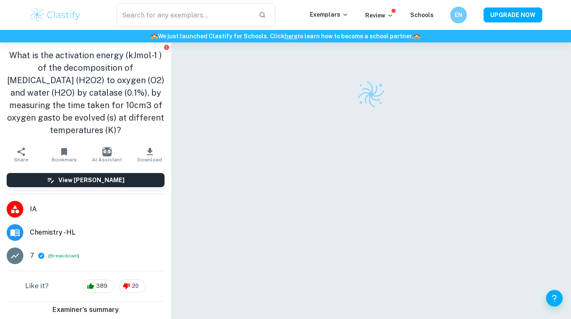  What do you see at coordinates (99, 286) in the screenshot?
I see `div: 389` at bounding box center [99, 286].